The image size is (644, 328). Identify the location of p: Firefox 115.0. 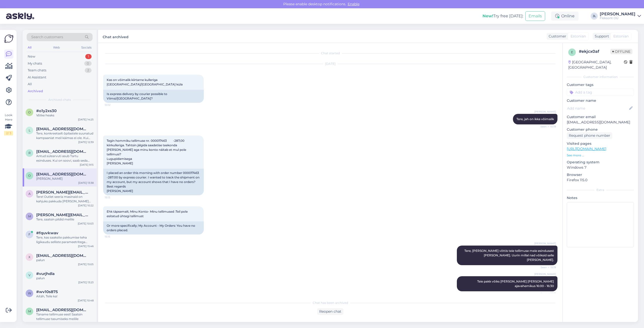
(600, 180).